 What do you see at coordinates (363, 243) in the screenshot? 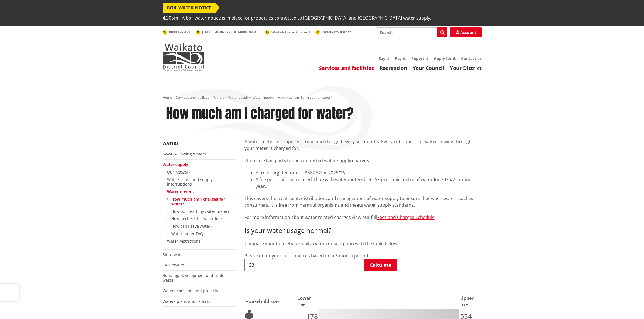
I see `p: Compare your households daily water consumption with the table below.` at bounding box center [363, 243].